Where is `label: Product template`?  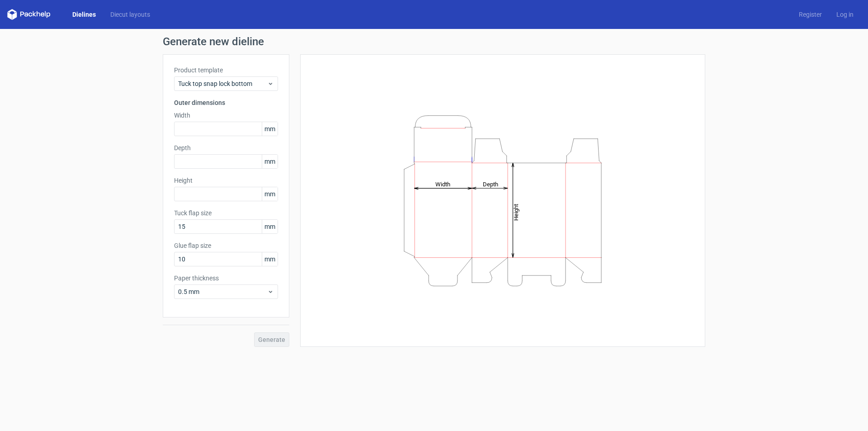
label: Product template is located at coordinates (226, 70).